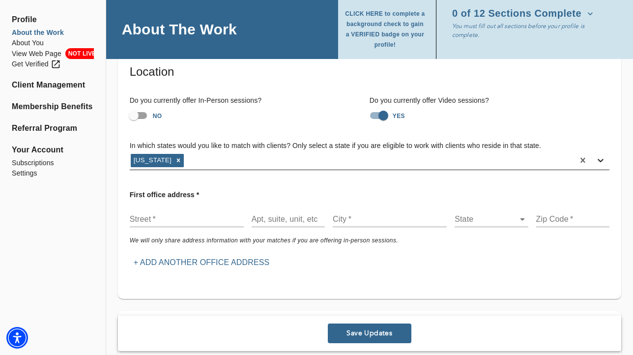  Describe the element at coordinates (53, 64) in the screenshot. I see `a: Get Verified` at that location.